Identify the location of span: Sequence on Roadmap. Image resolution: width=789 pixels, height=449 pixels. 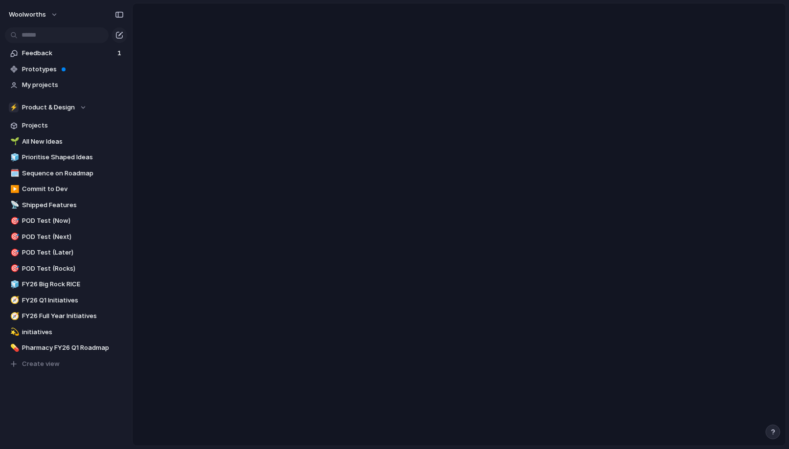
(73, 174).